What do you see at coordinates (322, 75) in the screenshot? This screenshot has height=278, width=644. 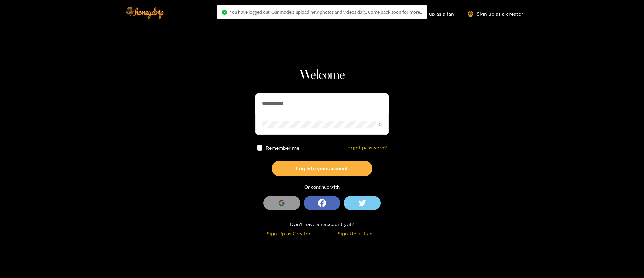 I see `h1: Welcome` at bounding box center [322, 75].